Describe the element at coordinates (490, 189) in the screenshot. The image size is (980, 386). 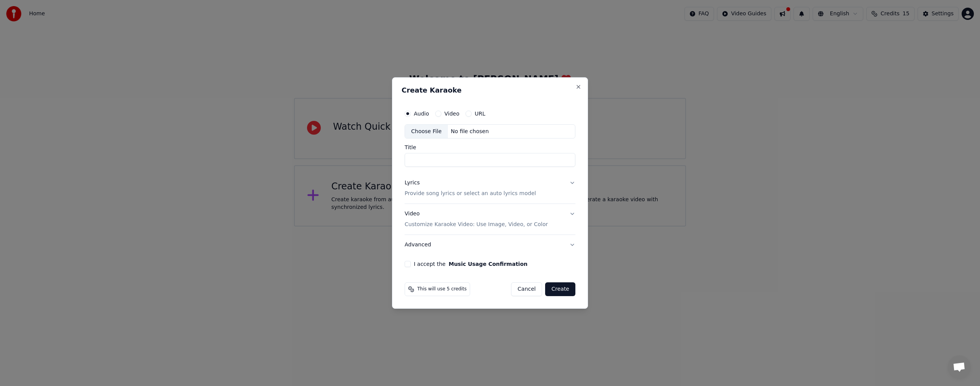
I see `button: LyricsProvide song lyrics or select an auto lyrics model` at that location.